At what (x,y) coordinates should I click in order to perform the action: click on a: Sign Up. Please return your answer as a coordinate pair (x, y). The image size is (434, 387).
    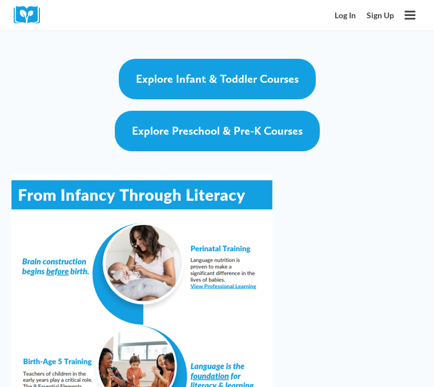
    Looking at the image, I should click on (380, 15).